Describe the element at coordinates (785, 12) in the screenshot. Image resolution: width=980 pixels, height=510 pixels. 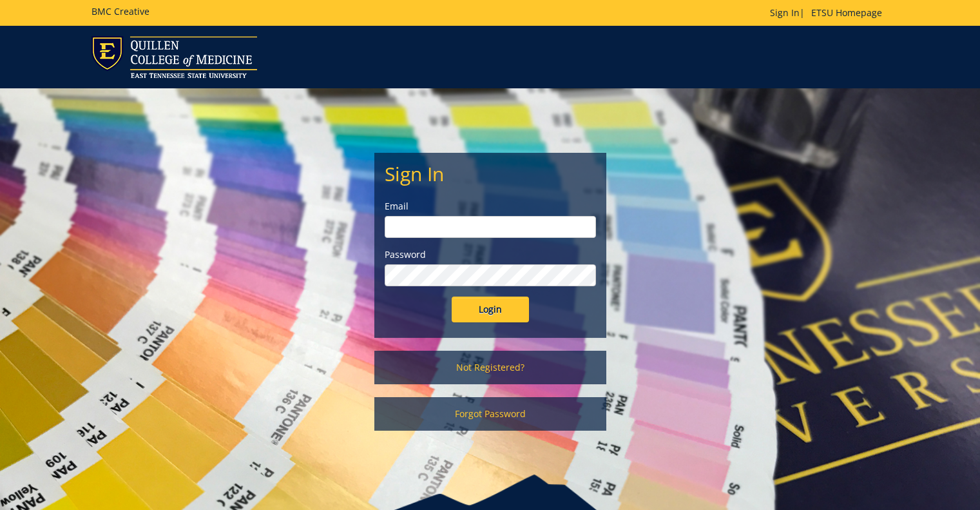
I see `a: Sign In` at that location.